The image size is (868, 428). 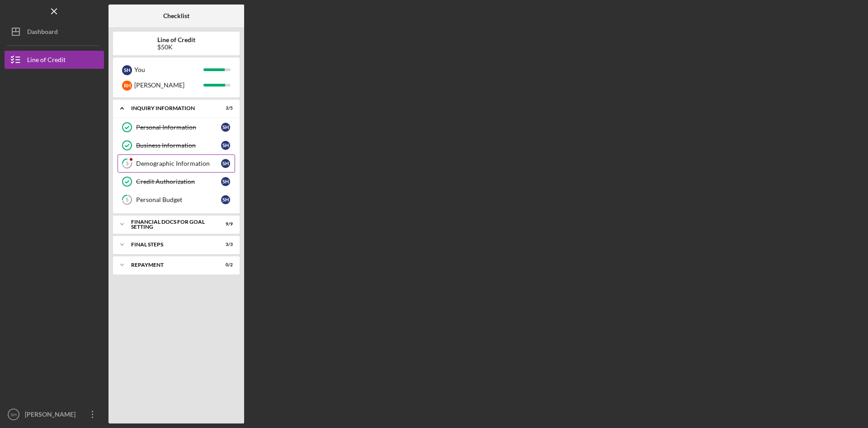 What do you see at coordinates (171, 224) in the screenshot?
I see `div: Financial Docs for Goal Setting` at bounding box center [171, 224].